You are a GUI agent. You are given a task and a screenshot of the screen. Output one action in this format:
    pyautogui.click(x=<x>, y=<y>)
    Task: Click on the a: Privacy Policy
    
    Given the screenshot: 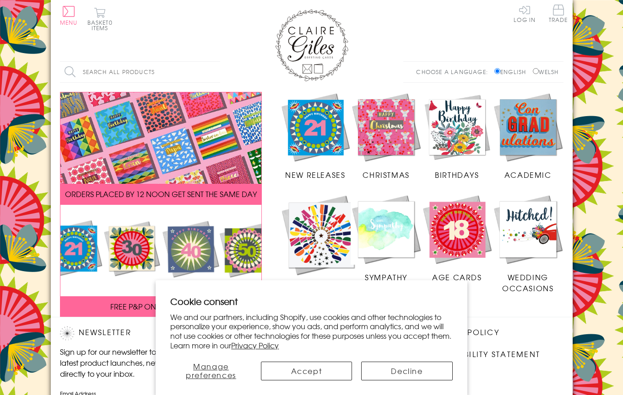 What is the action you would take?
    pyautogui.click(x=255, y=345)
    